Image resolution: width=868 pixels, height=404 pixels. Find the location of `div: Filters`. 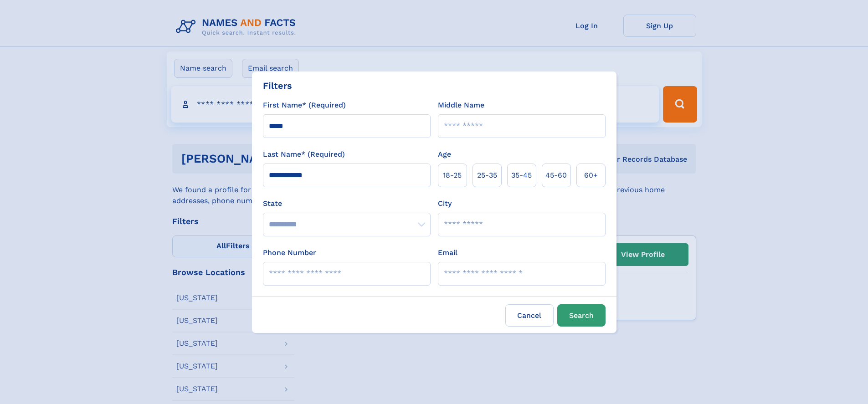

div: Filters is located at coordinates (278, 86).